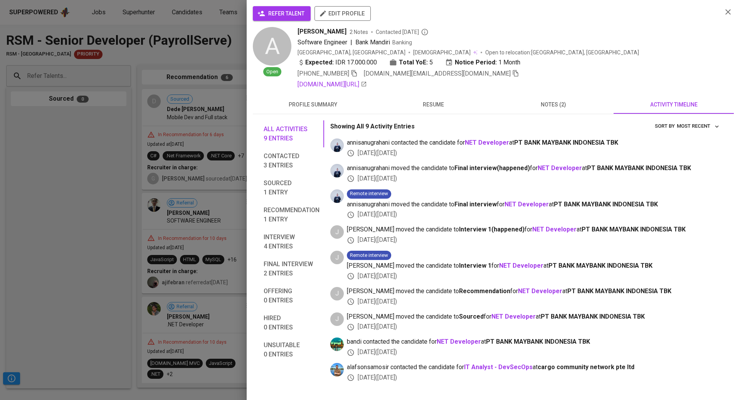 The height and width of the screenshot is (400, 740). I want to click on span: Contacted 3 entries, so click(291, 161).